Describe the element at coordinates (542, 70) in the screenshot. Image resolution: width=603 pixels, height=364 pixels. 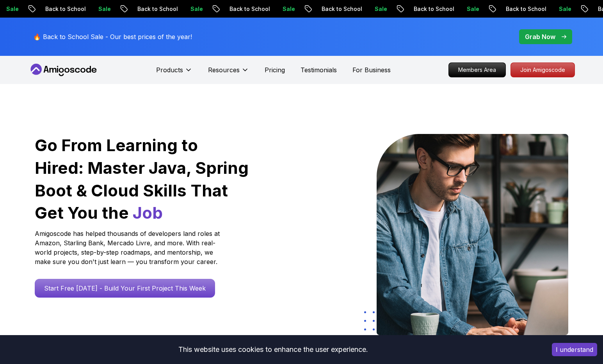
I see `a: Join Amigoscode` at that location.